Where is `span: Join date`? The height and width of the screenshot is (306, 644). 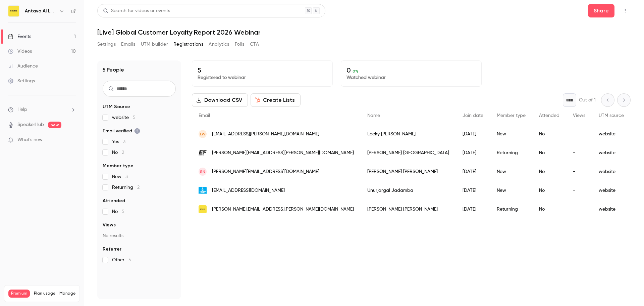
span: Join date is located at coordinates (473, 115).